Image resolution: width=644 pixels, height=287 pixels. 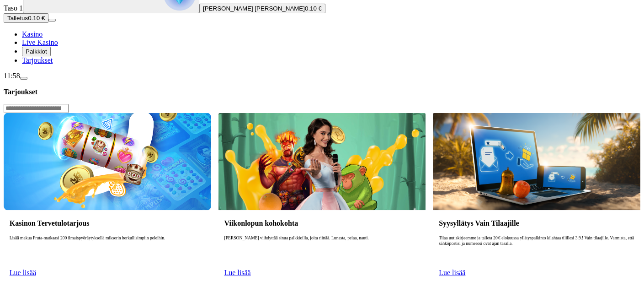 I want to click on p: Lisää makua Fruta-matkaasi 200 ilmaispyöräytyksellä mikserin herkullisimpiin peleihin., so click(x=107, y=250).